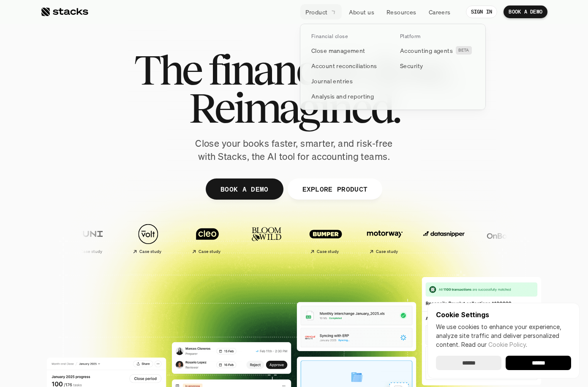 The height and width of the screenshot is (387, 588). Describe the element at coordinates (281, 70) in the screenshot. I see `span: financial` at that location.